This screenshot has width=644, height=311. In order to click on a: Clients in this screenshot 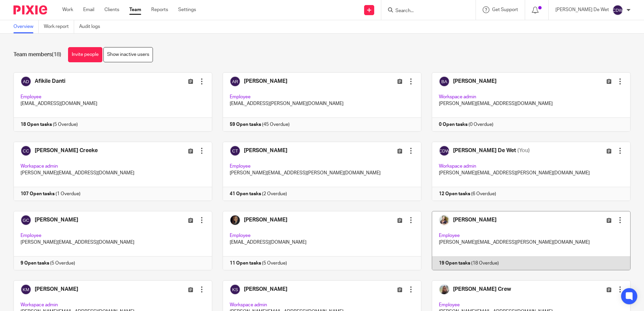, I will do `click(112, 10)`.